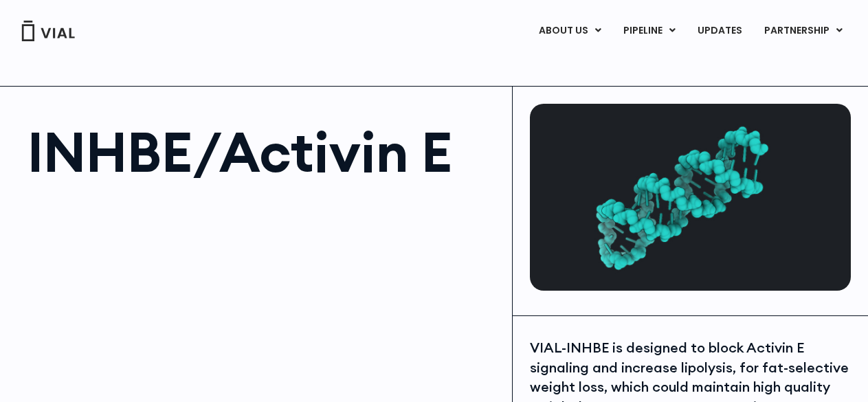 The width and height of the screenshot is (868, 402). I want to click on img: Vial Logo, so click(48, 31).